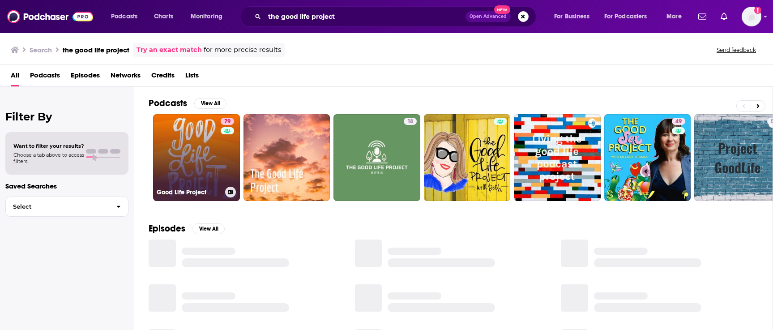 This screenshot has height=330, width=773. What do you see at coordinates (187, 228) in the screenshot?
I see `a: EpisodesView All` at bounding box center [187, 228].